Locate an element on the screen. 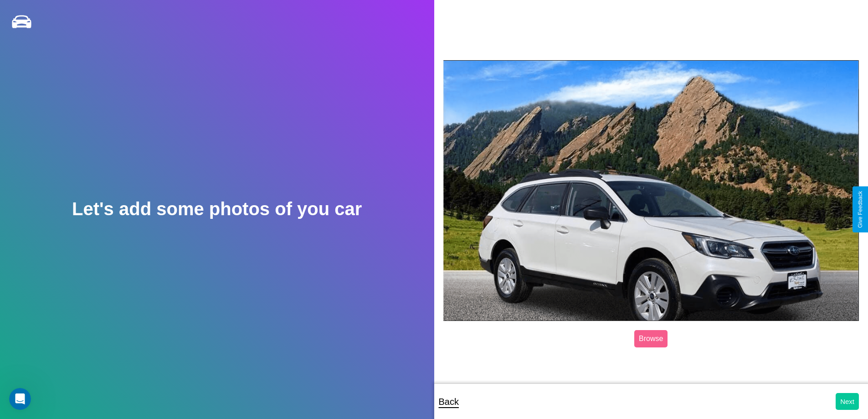 The image size is (868, 419). button: Next is located at coordinates (847, 402).